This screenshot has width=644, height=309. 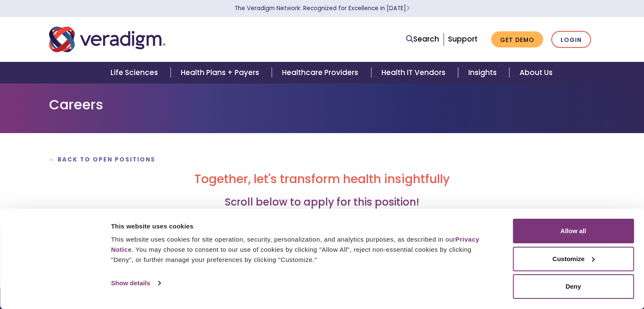 What do you see at coordinates (573, 286) in the screenshot?
I see `button: Deny` at bounding box center [573, 286].